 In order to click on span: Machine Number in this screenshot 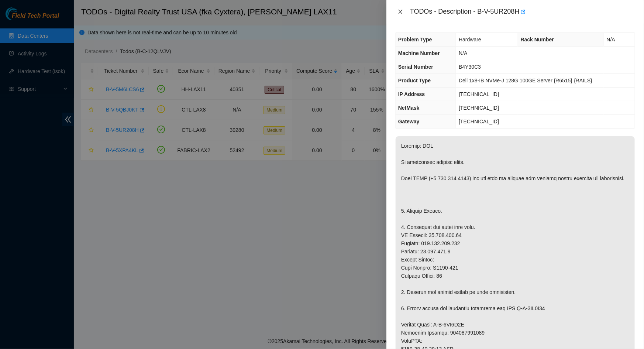, I will do `click(419, 53)`.